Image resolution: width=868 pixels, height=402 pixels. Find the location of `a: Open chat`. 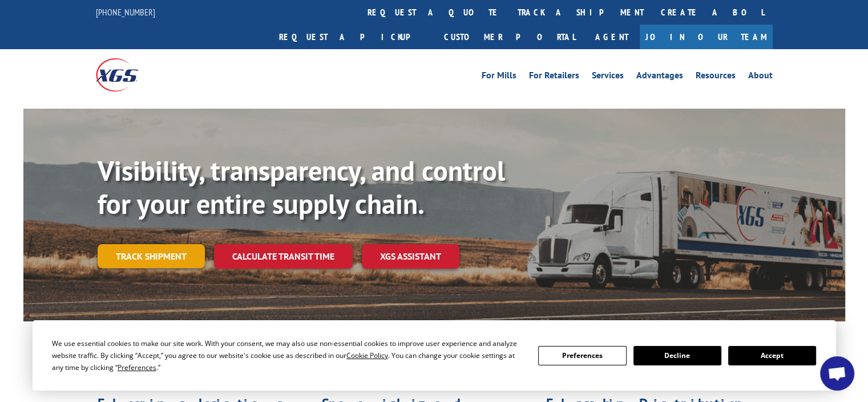

a: Open chat is located at coordinates (837, 373).